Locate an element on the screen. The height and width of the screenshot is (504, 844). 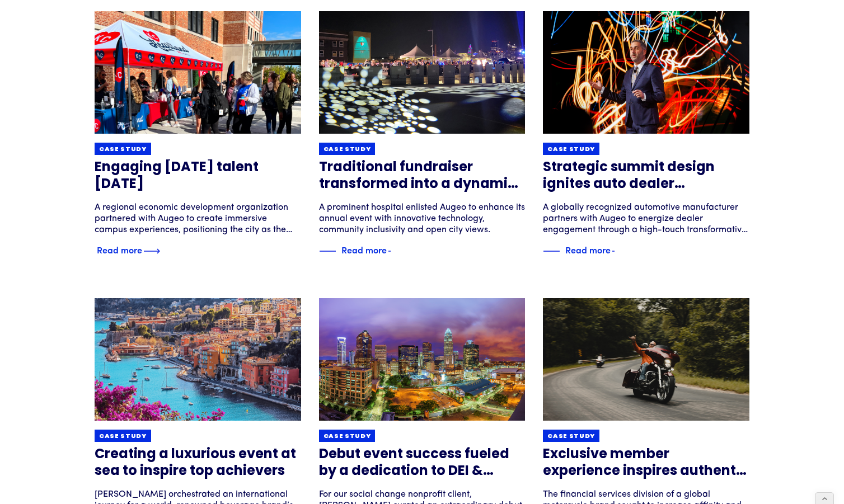
div: A prominent hospital enlisted Augeo to enhance its annual event with innovative technology, commu... is located at coordinates (422, 219).